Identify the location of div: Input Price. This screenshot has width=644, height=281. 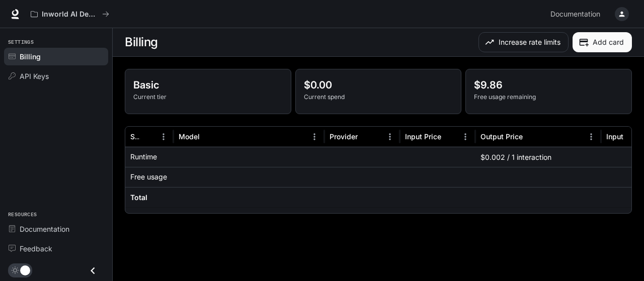
(423, 136).